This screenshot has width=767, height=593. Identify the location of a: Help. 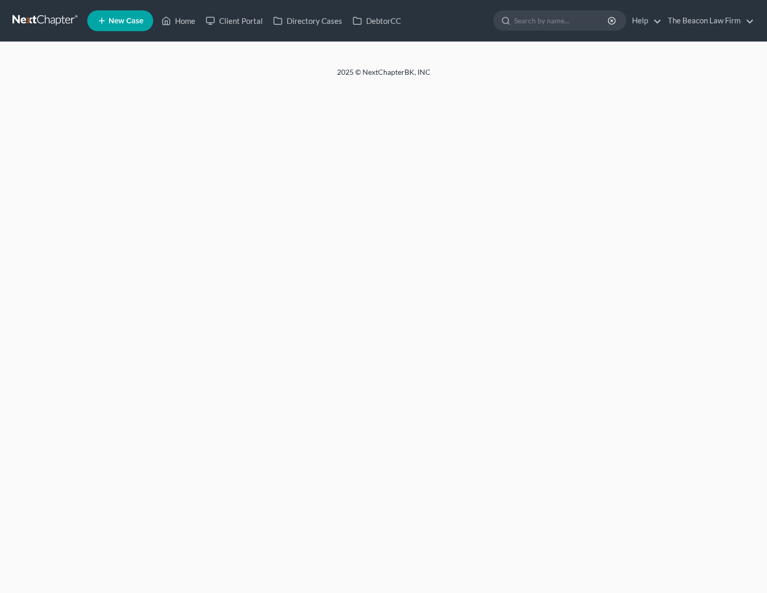
(644, 21).